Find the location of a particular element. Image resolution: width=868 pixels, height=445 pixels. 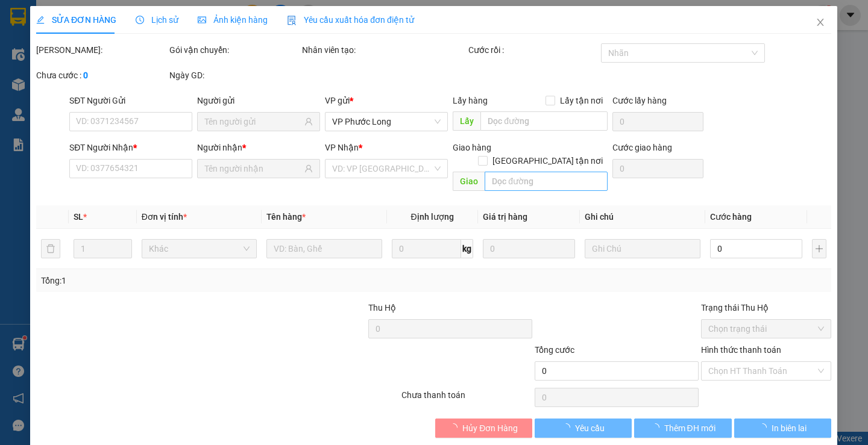

span: Tên hàng is located at coordinates (286, 217).